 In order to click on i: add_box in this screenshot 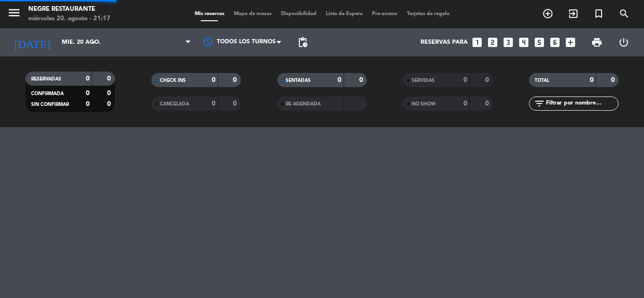, I will do `click(571, 42)`.